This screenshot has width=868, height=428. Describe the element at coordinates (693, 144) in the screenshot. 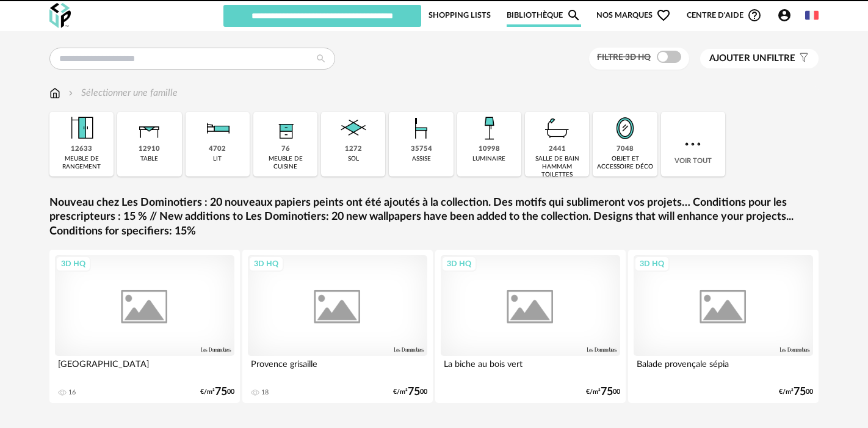

I see `img: more.7b13dc1.svg` at that location.